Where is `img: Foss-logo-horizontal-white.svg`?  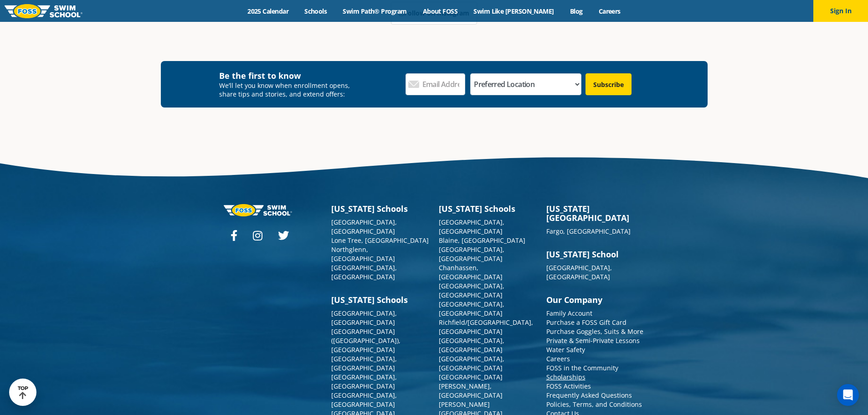
img: Foss-logo-horizontal-white.svg is located at coordinates (258, 210).